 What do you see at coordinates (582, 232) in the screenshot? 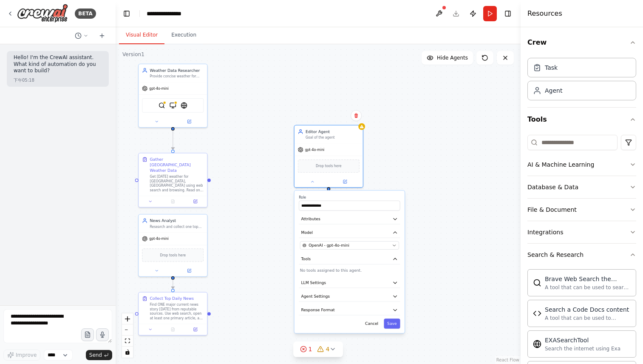
I see `button: Integrations` at bounding box center [582, 232].